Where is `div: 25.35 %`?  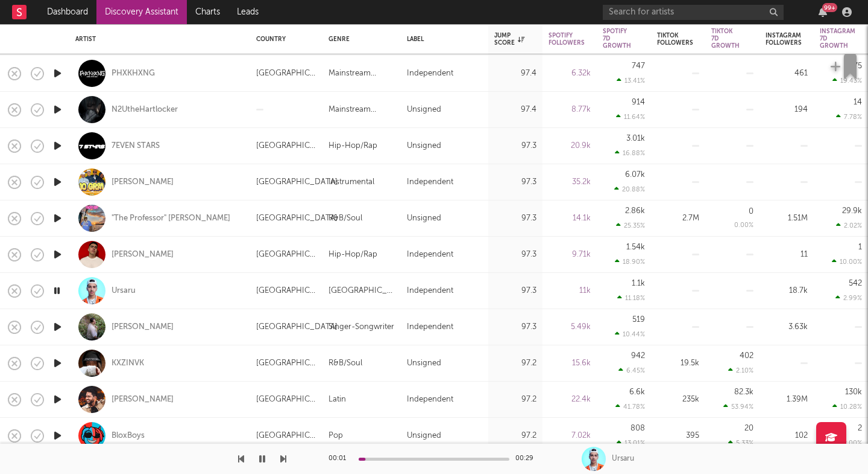 div: 25.35 % is located at coordinates (631, 225).